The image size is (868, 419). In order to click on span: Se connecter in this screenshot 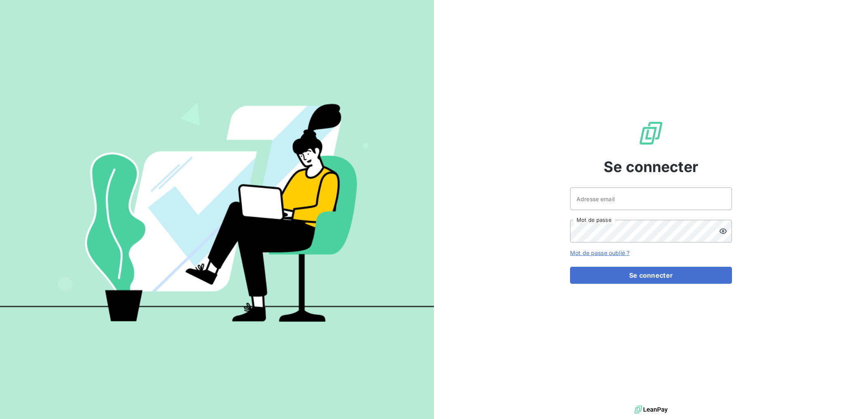, I will do `click(651, 167)`.